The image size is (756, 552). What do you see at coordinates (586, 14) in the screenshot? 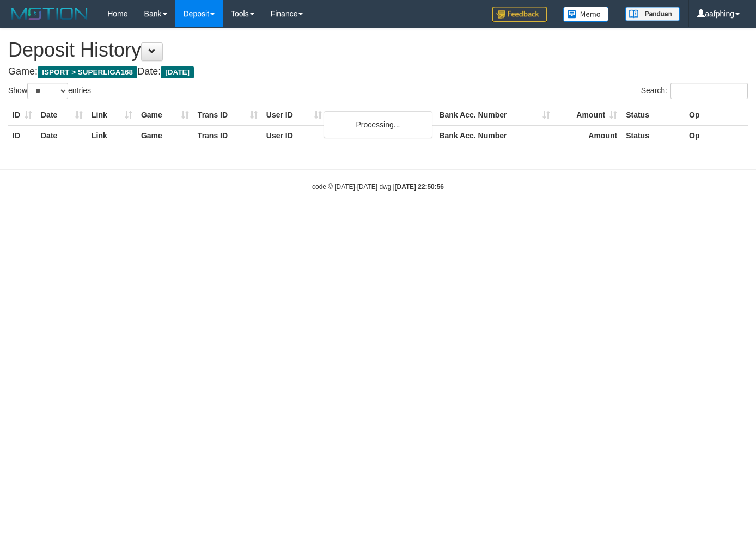
I see `img: Button%20Memo.svg` at bounding box center [586, 14].